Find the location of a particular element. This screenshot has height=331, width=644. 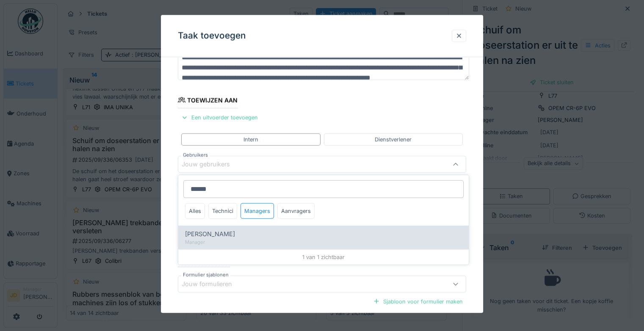

div: Aanvragers is located at coordinates (296, 211).